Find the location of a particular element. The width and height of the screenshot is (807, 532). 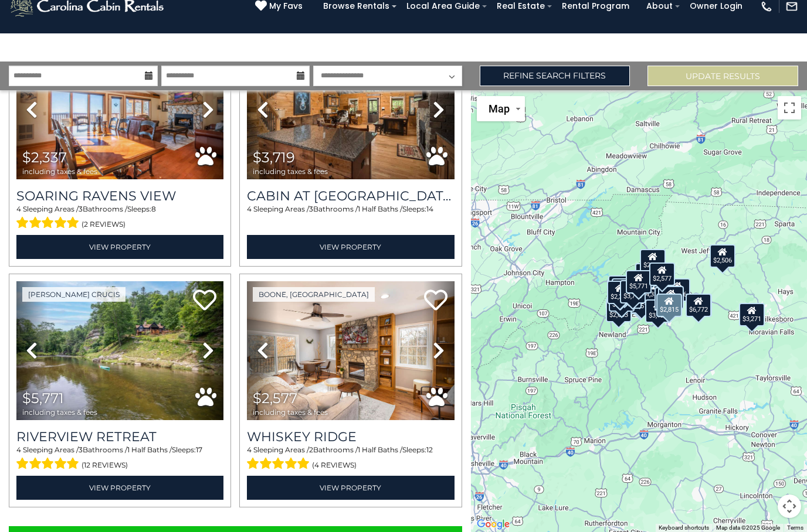

a: Refine Search Filters is located at coordinates (554, 75).